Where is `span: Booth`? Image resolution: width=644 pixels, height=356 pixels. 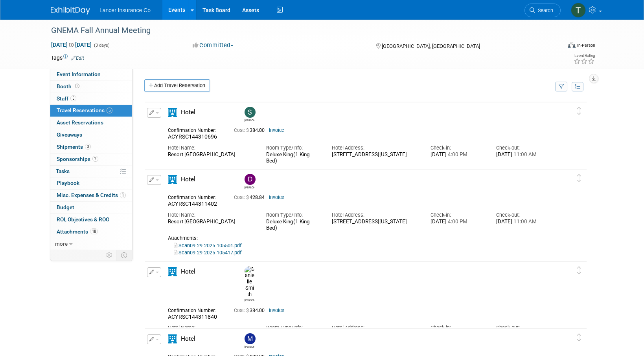
span: Booth is located at coordinates (69, 86).